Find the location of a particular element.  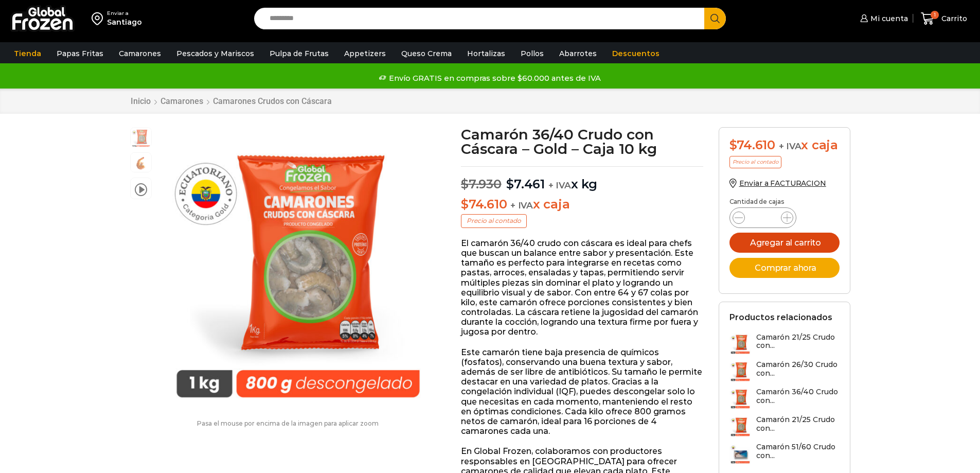

div: Enviar a is located at coordinates (124, 13).